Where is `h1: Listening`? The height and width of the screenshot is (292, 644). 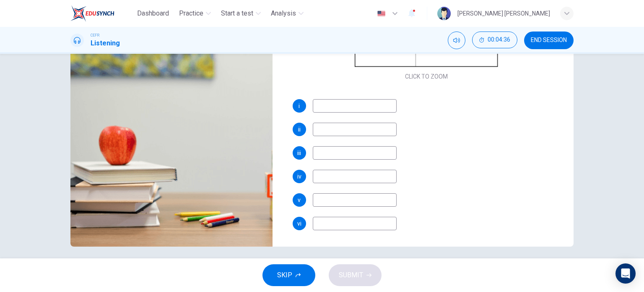 h1: Listening is located at coordinates (105, 43).